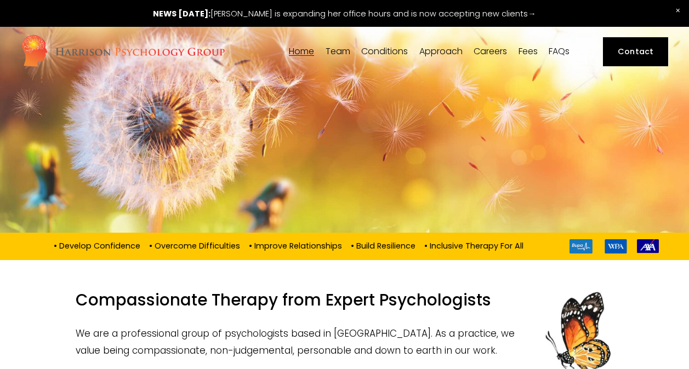 This screenshot has height=369, width=689. I want to click on a: Careers, so click(490, 52).